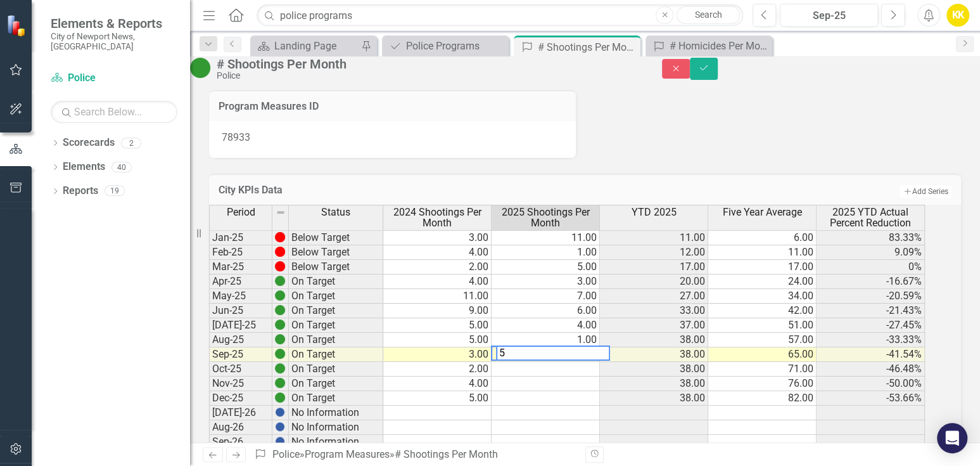 The width and height of the screenshot is (980, 466). Describe the element at coordinates (958, 16) in the screenshot. I see `button: KK` at that location.